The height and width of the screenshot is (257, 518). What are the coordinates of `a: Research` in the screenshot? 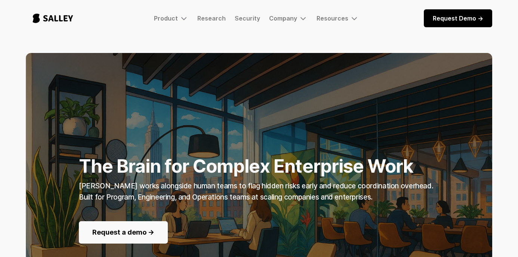 It's located at (212, 18).